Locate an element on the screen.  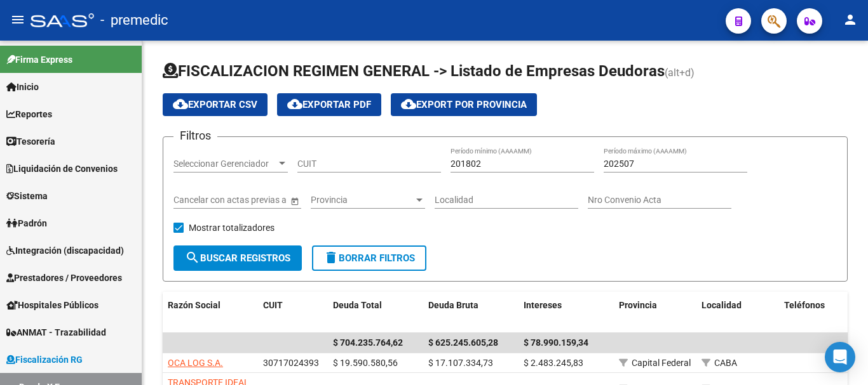
span: Deuda Total is located at coordinates (357, 305).